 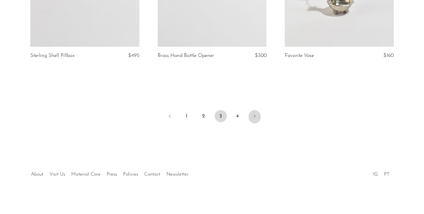 I want to click on a: Visit Us, so click(x=57, y=174).